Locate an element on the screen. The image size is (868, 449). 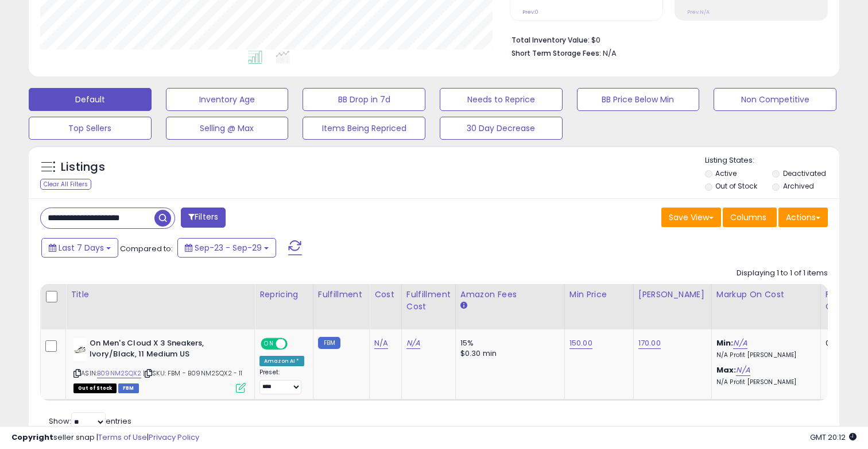
b: Total Inventory Value: is located at coordinates (551, 40).